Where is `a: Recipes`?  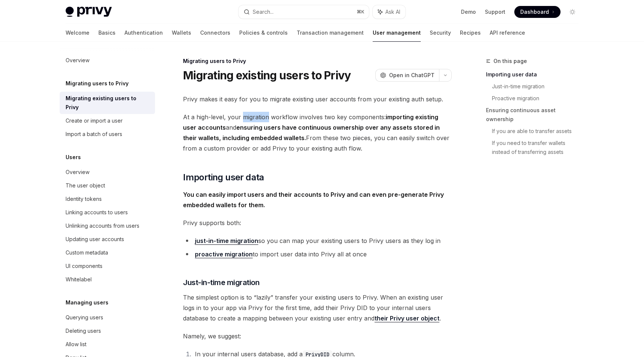 a: Recipes is located at coordinates (470, 33).